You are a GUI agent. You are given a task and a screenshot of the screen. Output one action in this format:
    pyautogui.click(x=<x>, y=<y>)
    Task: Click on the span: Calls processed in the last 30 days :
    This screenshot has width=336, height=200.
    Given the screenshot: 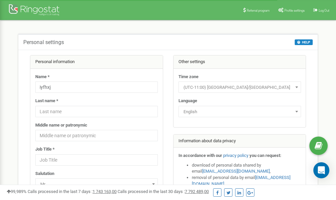 What is the action you would take?
    pyautogui.click(x=163, y=191)
    